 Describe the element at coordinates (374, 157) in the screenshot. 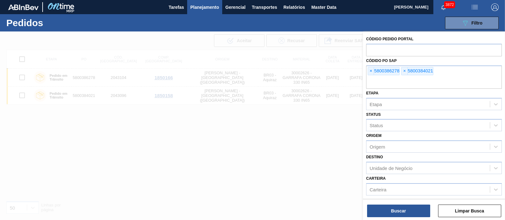

I see `label: Destino` at that location.